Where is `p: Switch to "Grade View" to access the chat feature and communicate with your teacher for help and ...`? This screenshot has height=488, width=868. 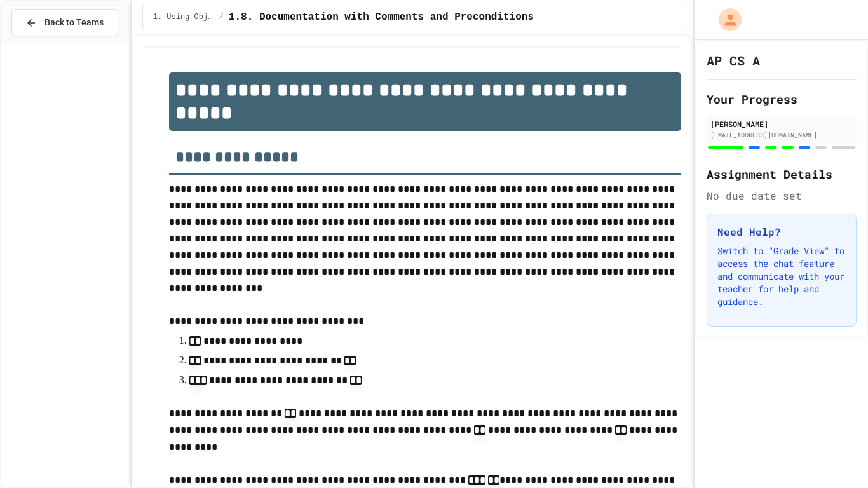
p: Switch to "Grade View" to access the chat feature and communicate with your teacher for help and ... is located at coordinates (782, 276).